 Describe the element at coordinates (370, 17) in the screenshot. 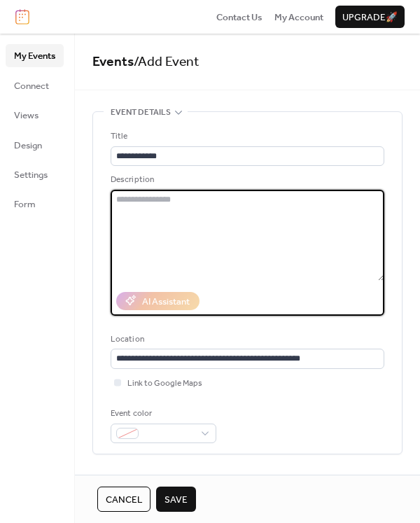

I see `span: Upgrade 🚀` at that location.